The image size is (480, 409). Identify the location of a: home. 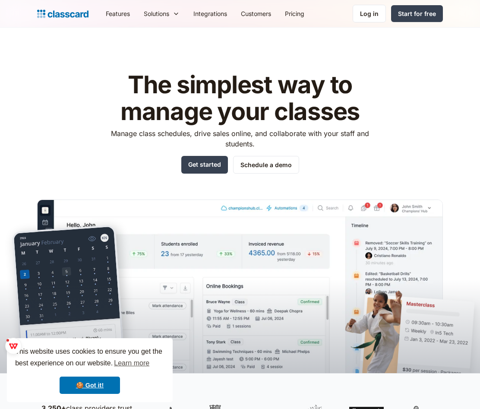
(63, 14).